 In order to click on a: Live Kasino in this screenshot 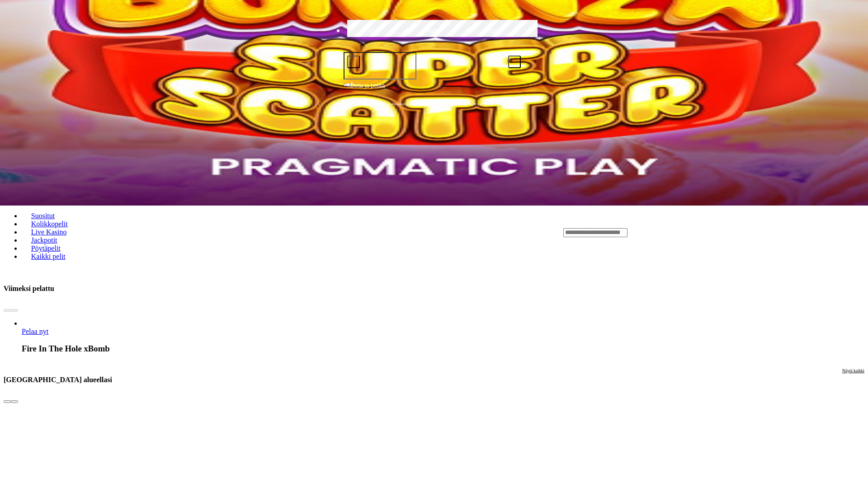, I will do `click(49, 232)`.